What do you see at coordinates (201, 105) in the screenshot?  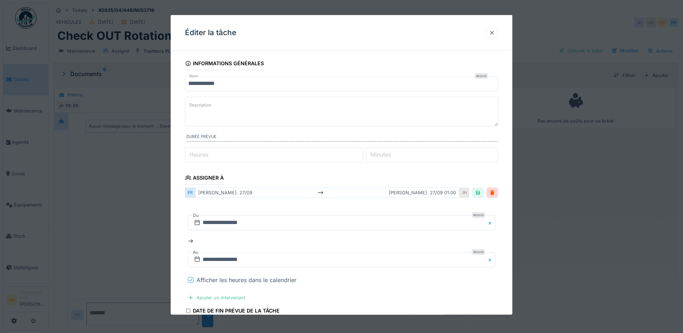 I see `label: Description` at bounding box center [201, 105].